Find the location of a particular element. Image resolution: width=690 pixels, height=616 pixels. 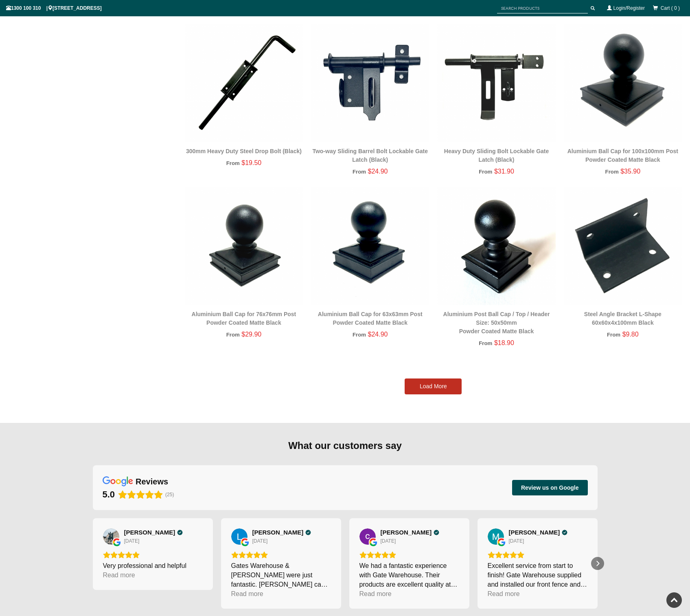

a: Heavy Duty Sliding Bolt Lockable Gate Latch (Black) is located at coordinates (497, 155).